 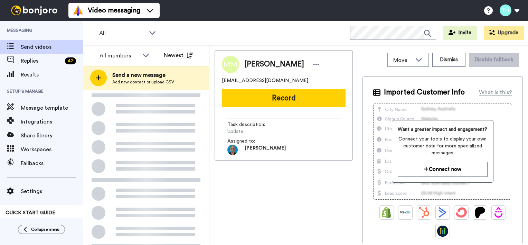 I want to click on span: QUICK START GUIDE, so click(x=30, y=212).